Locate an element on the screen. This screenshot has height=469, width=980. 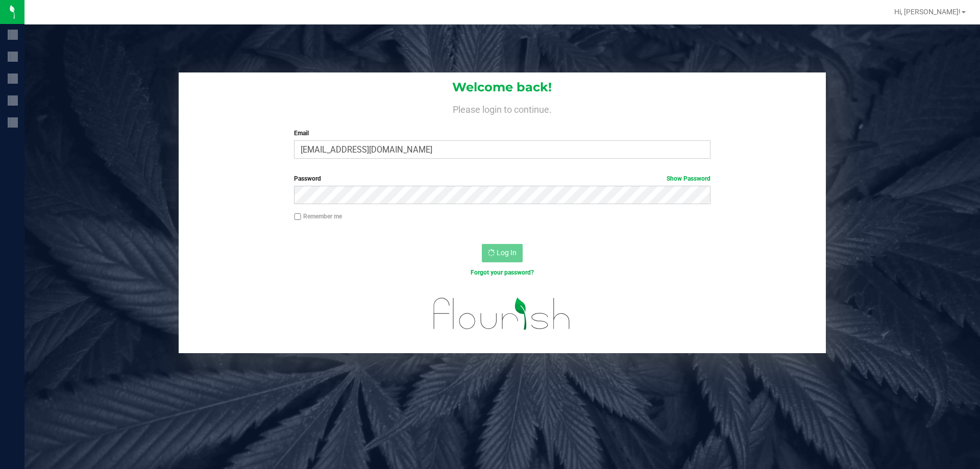
a: Forgot your password? is located at coordinates (502, 272).